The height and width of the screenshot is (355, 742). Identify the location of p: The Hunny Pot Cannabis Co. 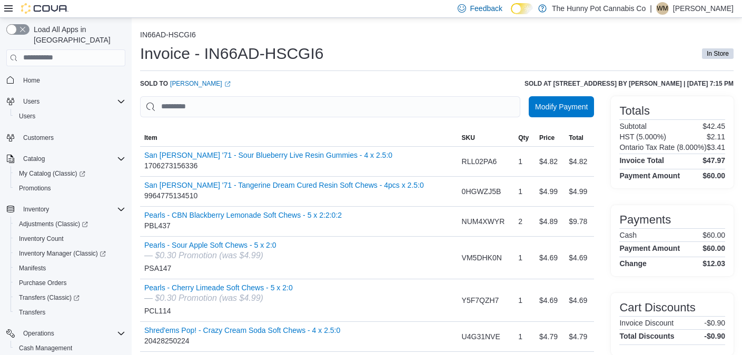
(598, 8).